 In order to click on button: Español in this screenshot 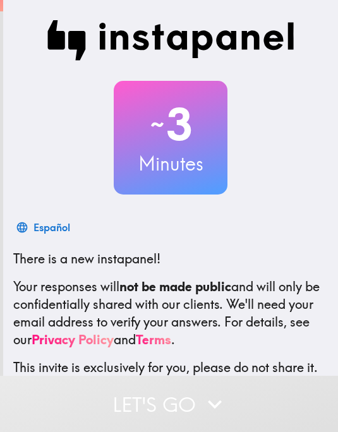, I will do `click(44, 228)`.